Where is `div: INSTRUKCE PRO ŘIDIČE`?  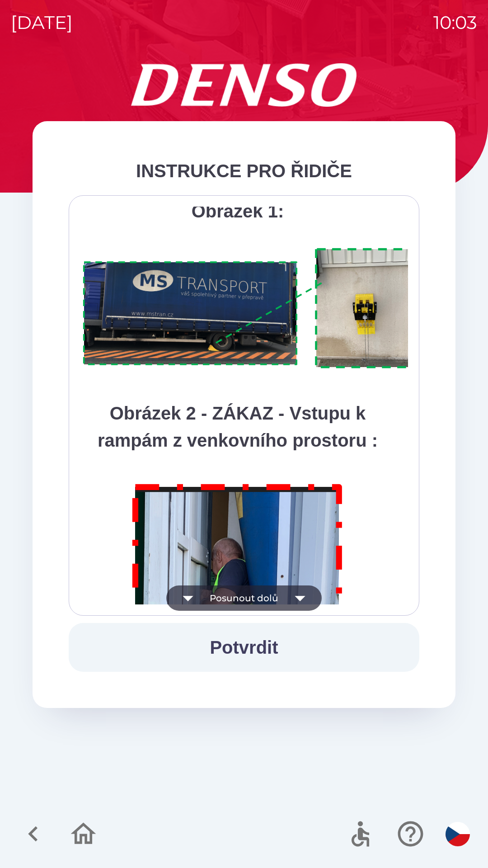 div: INSTRUKCE PRO ŘIDIČE is located at coordinates (244, 171).